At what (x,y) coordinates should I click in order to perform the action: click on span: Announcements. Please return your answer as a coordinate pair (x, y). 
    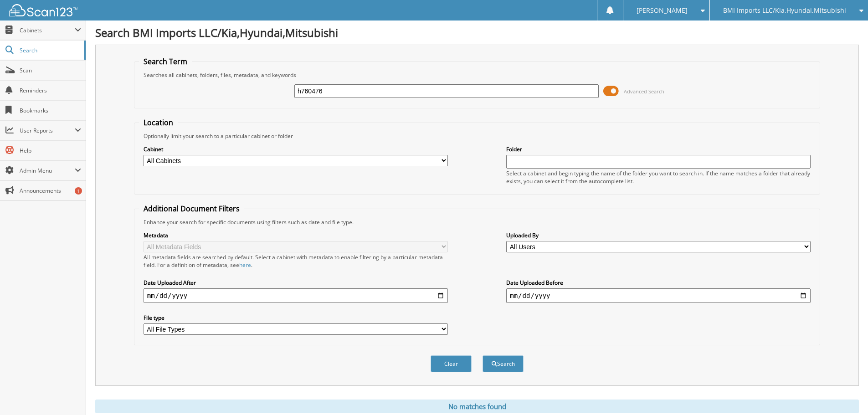
    Looking at the image, I should click on (50, 191).